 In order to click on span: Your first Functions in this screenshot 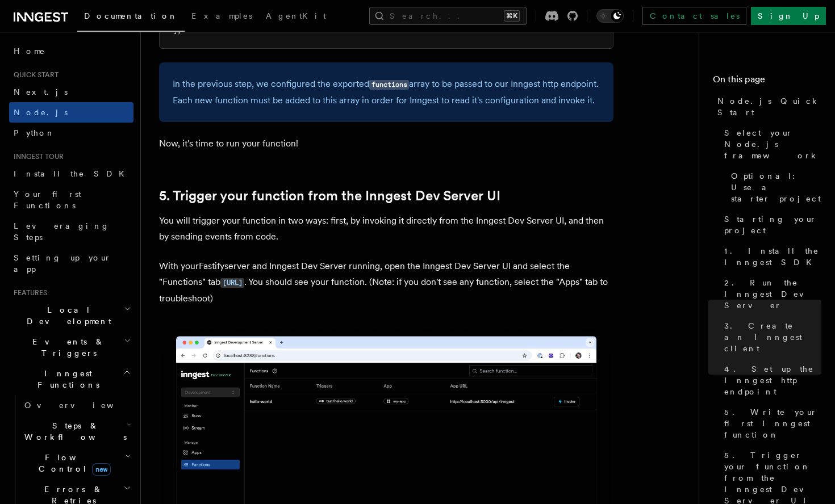, I will do `click(47, 200)`.